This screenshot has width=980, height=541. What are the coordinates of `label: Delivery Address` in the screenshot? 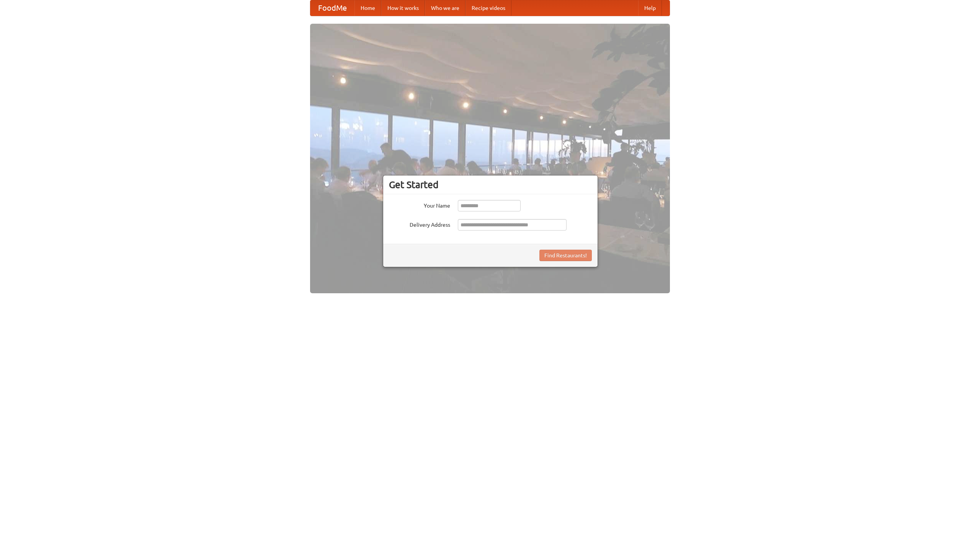 It's located at (419, 224).